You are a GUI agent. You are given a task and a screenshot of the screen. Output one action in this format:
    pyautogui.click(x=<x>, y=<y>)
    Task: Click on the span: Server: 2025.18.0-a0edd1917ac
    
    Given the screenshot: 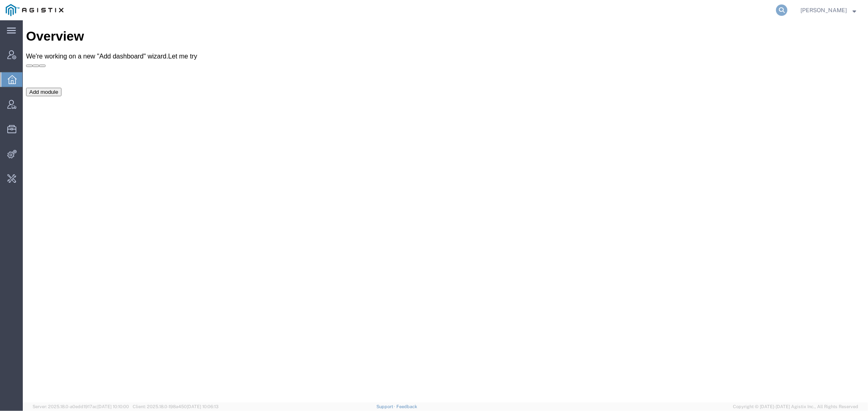 What is the action you would take?
    pyautogui.click(x=81, y=407)
    